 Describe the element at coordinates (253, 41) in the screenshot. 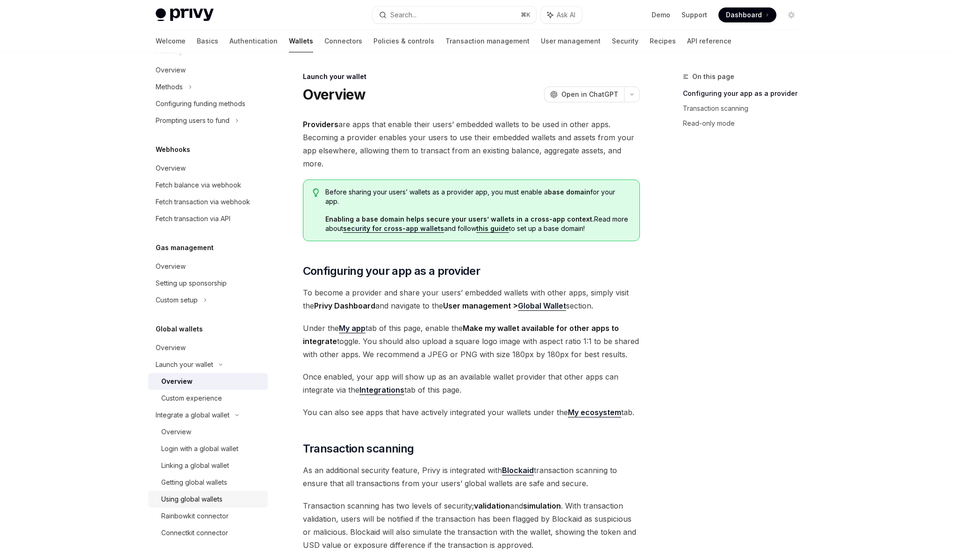

I see `a: Authentication` at that location.